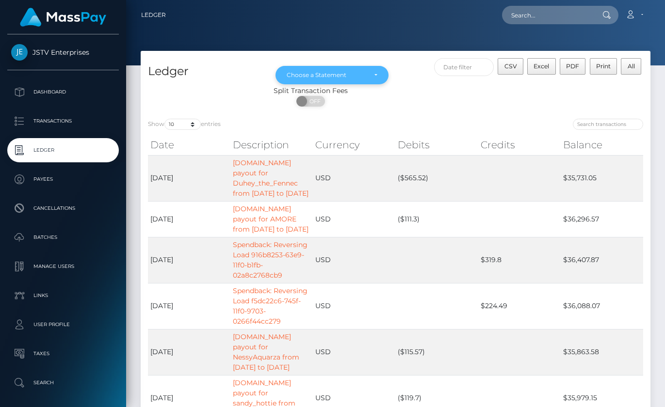 The height and width of the screenshot is (407, 665). What do you see at coordinates (63, 121) in the screenshot?
I see `p: Transactions` at bounding box center [63, 121].